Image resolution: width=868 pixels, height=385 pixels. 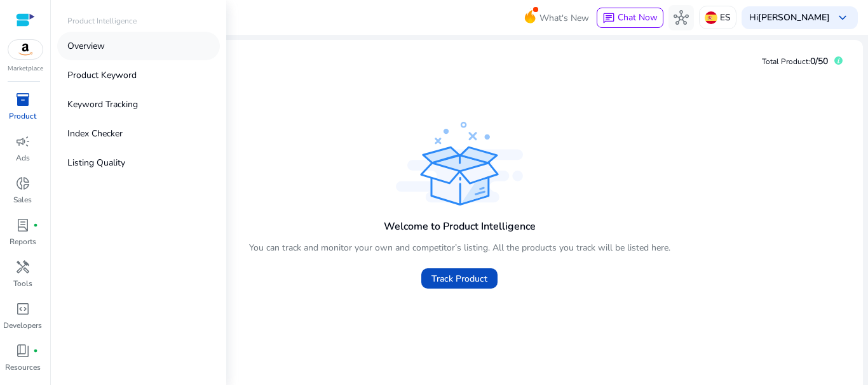 What do you see at coordinates (609, 19) in the screenshot?
I see `span: chat` at bounding box center [609, 19].